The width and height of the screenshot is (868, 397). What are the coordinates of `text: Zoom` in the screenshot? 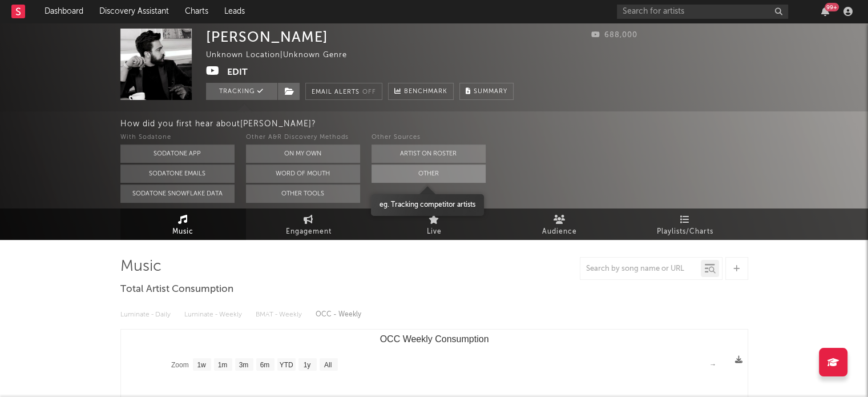 It's located at (180, 365).